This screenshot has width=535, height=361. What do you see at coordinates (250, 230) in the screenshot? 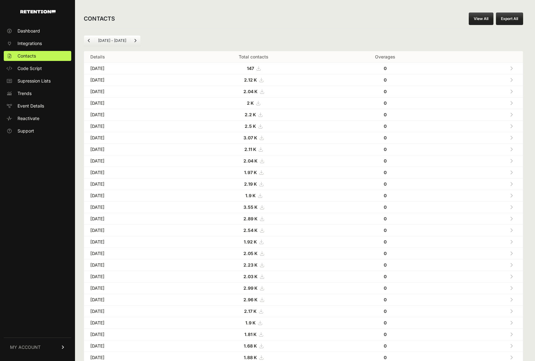
I see `strong: 2.54 K` at bounding box center [250, 230].